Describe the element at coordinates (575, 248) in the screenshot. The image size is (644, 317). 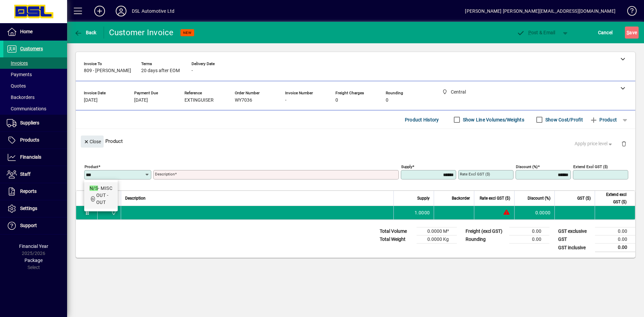
I see `td: GST inclusive` at that location.